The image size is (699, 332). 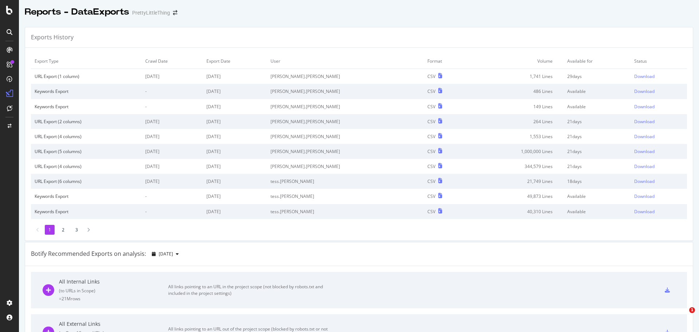 What do you see at coordinates (516, 181) in the screenshot?
I see `td: 21,749 Lines` at bounding box center [516, 181].